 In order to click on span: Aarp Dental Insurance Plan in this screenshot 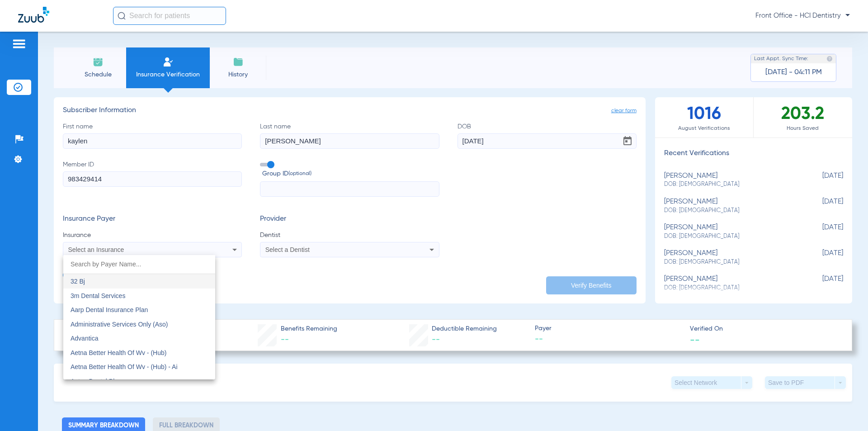, I will do `click(109, 310)`.